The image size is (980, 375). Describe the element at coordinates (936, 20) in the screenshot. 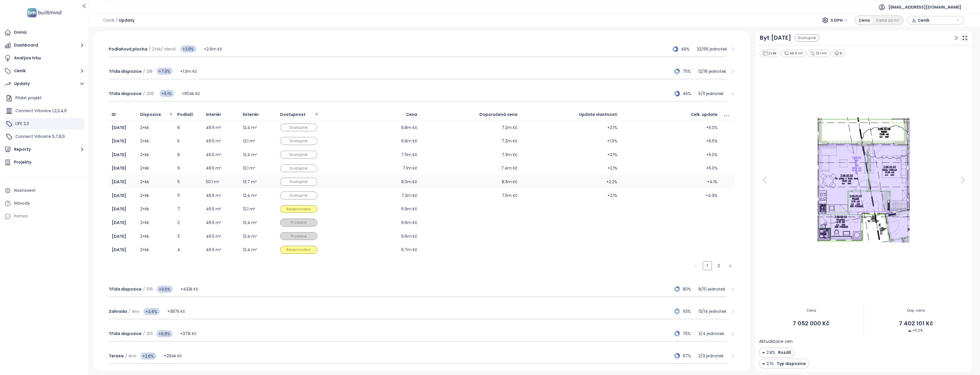

I see `div: button` at that location.